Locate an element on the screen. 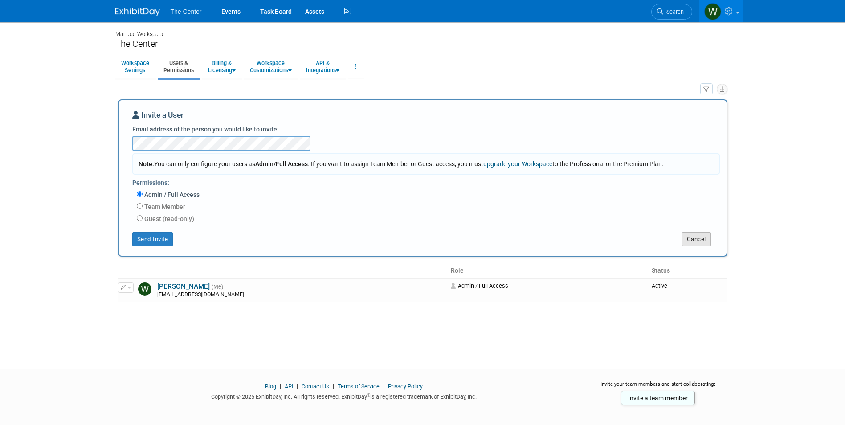 This screenshot has height=425, width=845. button: Send Invite is located at coordinates (153, 239).